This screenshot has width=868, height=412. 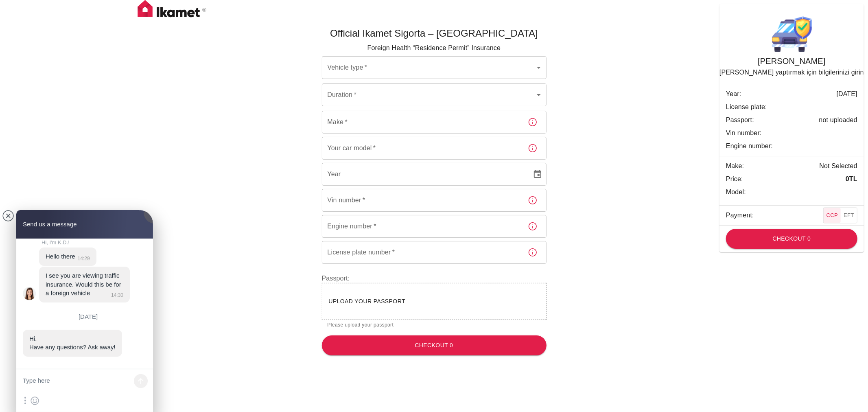 I want to click on span: Price:, so click(x=785, y=179).